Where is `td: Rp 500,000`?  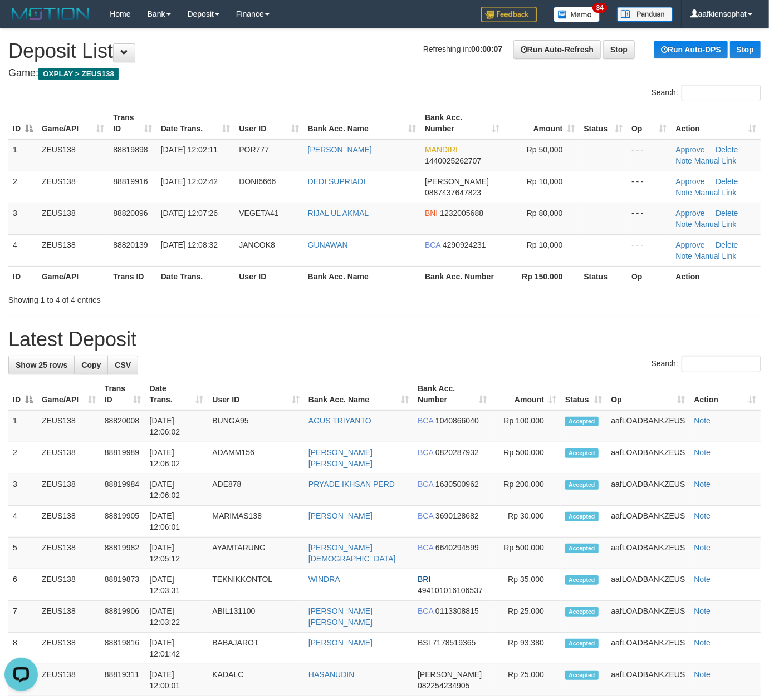
td: Rp 500,000 is located at coordinates (527, 553).